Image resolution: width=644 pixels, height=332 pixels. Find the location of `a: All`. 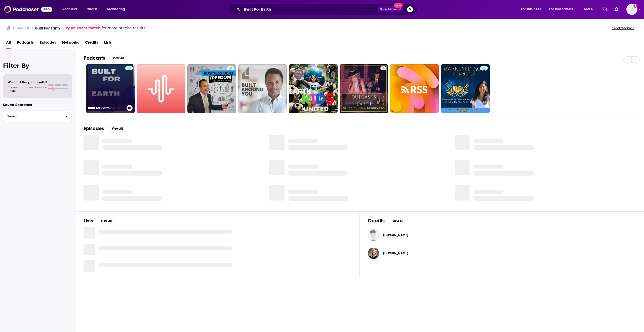

a: All is located at coordinates (9, 43).